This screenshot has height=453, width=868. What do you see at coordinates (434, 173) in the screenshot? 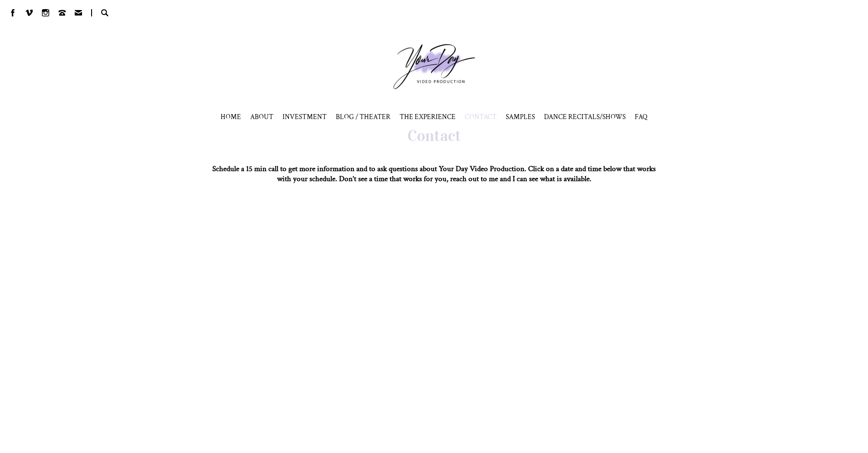
I see `strong: Schedule a 15 min call to get more information and to ask questions about Your Day Video Producti...` at bounding box center [434, 173].